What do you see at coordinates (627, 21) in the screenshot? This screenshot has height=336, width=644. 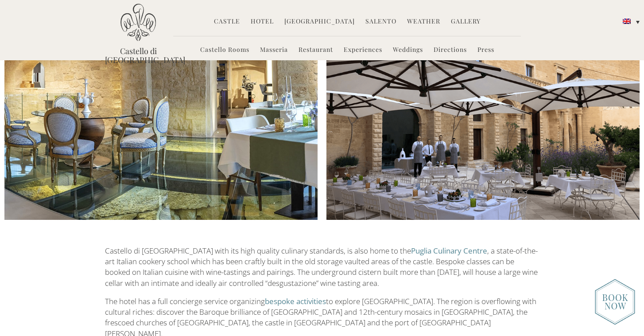 I see `img: English` at bounding box center [627, 21].